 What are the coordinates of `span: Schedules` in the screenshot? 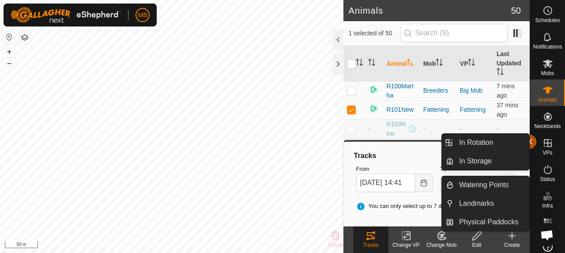 It's located at (547, 20).